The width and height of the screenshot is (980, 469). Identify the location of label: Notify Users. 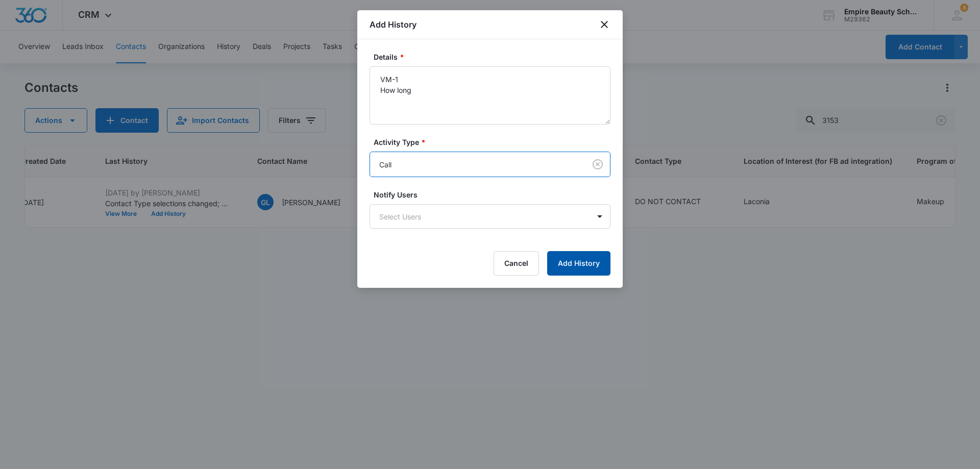
(494, 195).